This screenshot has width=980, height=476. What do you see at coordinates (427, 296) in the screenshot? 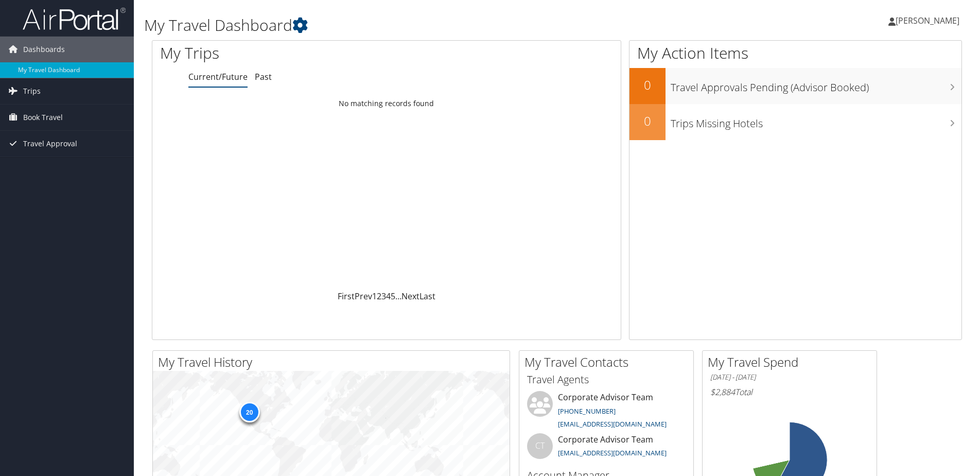
I see `a: Last` at bounding box center [427, 296].